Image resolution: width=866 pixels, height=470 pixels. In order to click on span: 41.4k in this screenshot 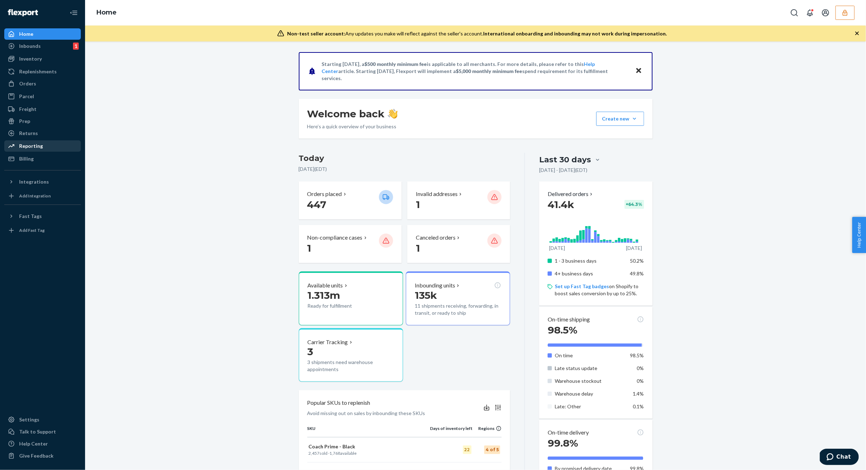, I will do `click(561, 204)`.